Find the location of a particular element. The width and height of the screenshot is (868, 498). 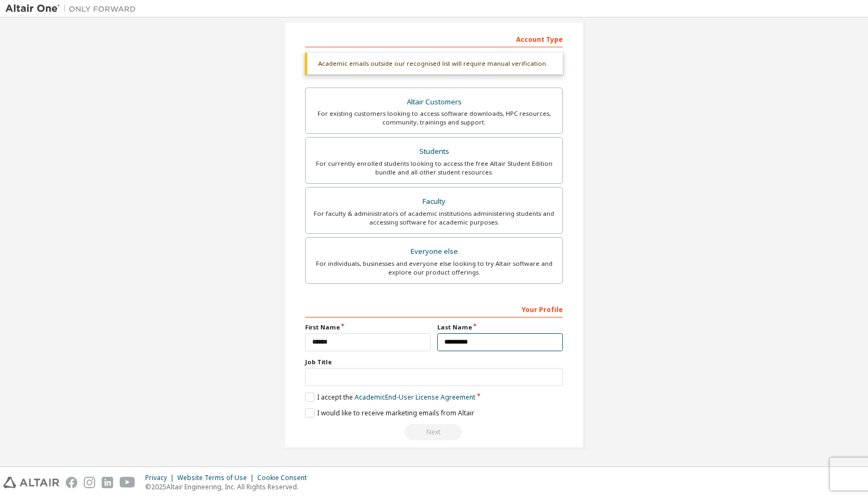

label: First Name is located at coordinates (368, 327).